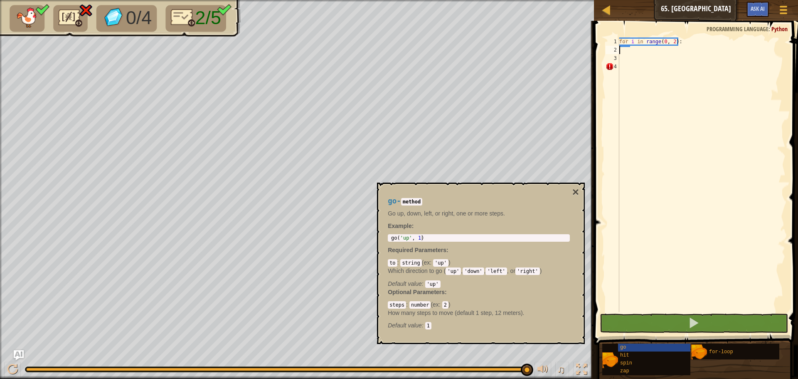 The width and height of the screenshot is (798, 379). I want to click on p: Go up, down, left, or right, one or more steps., so click(479, 213).